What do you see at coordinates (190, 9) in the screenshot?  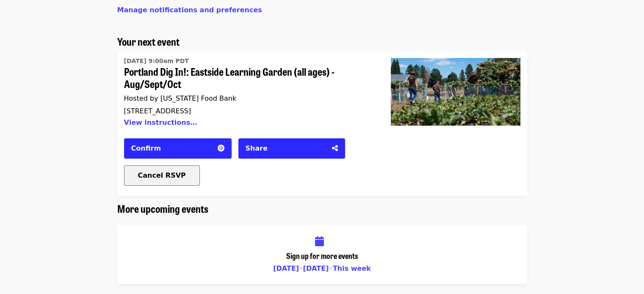 I see `a: Manage notifications and preferences` at bounding box center [190, 9].